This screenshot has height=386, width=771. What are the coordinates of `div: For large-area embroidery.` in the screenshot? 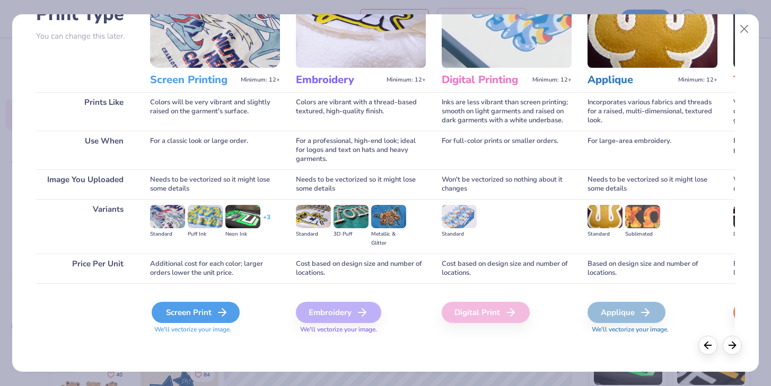 It's located at (652, 150).